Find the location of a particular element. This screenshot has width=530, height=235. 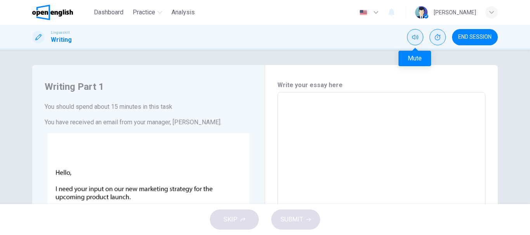

span: END SESSION is located at coordinates (475, 37).